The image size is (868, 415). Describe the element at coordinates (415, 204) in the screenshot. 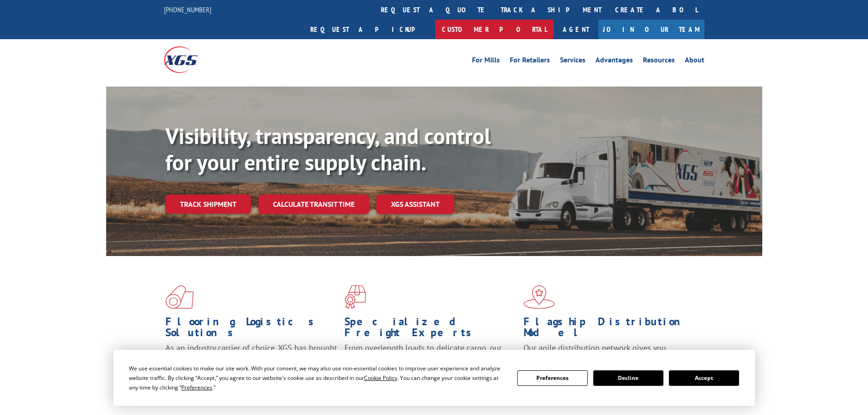

I see `a: XGS ASSISTANT` at that location.